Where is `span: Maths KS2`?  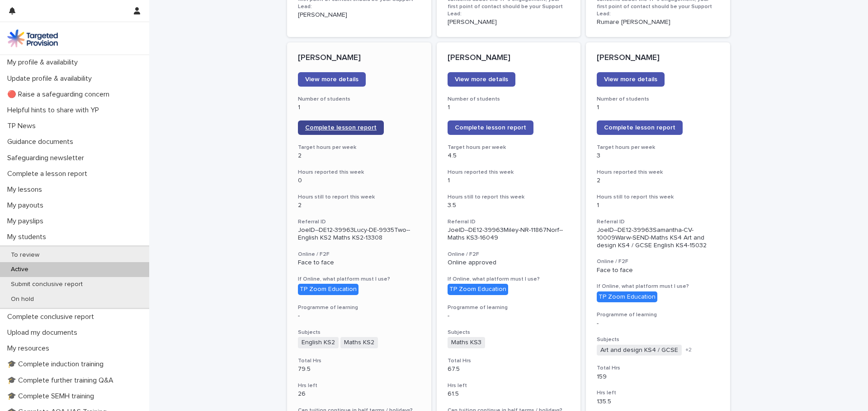 span: Maths KS2 is located at coordinates (359, 342).